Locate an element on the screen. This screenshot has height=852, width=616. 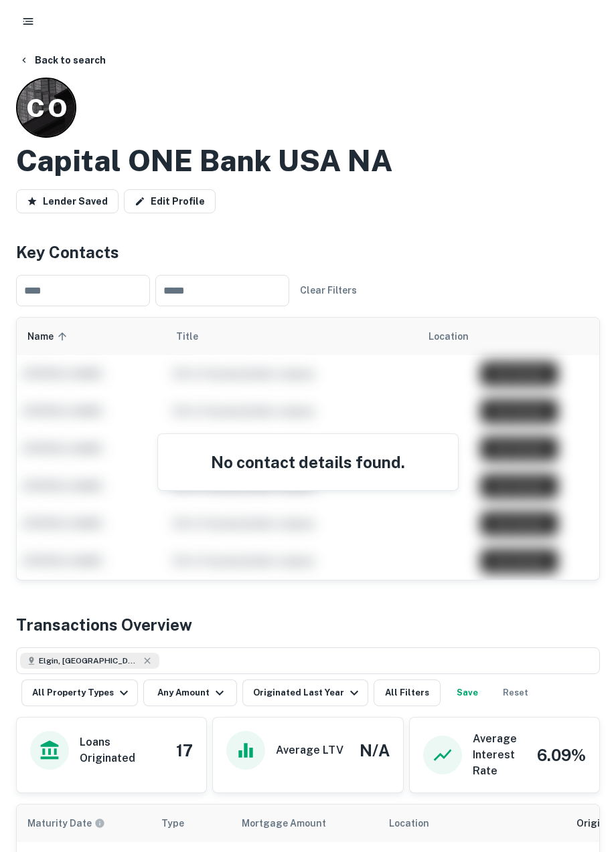
p: C O is located at coordinates (46, 108).